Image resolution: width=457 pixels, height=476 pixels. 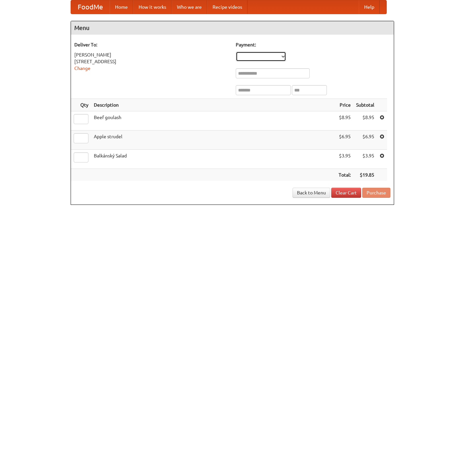 I want to click on h5: Deliver To:, so click(x=151, y=45).